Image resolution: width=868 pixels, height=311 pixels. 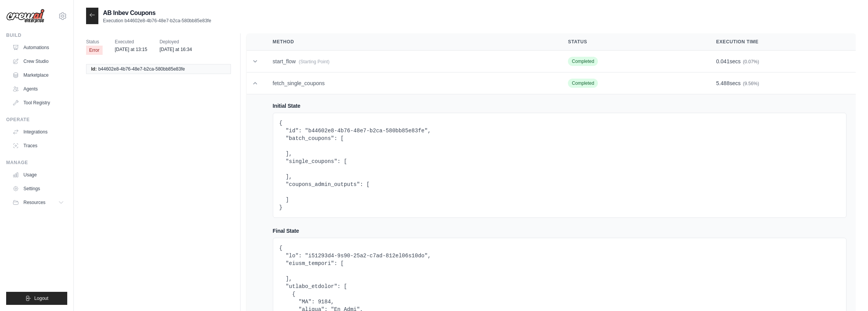 I want to click on a: Crew Studio, so click(x=38, y=62).